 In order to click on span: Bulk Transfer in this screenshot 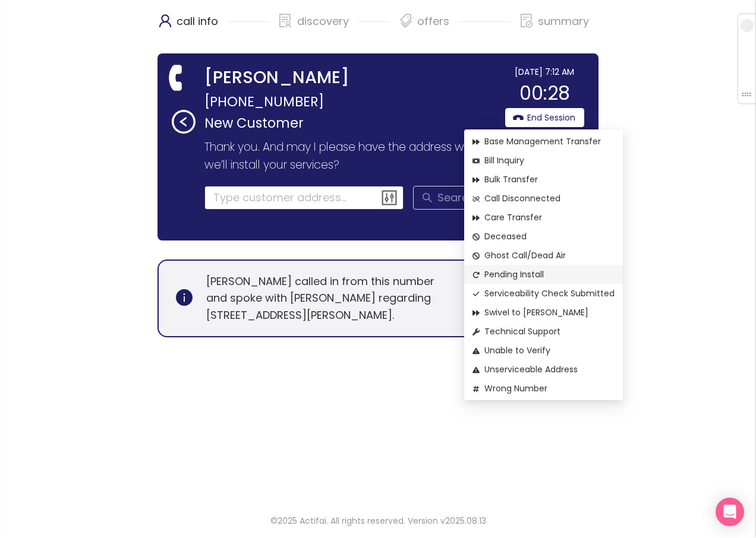, I will do `click(544, 179)`.